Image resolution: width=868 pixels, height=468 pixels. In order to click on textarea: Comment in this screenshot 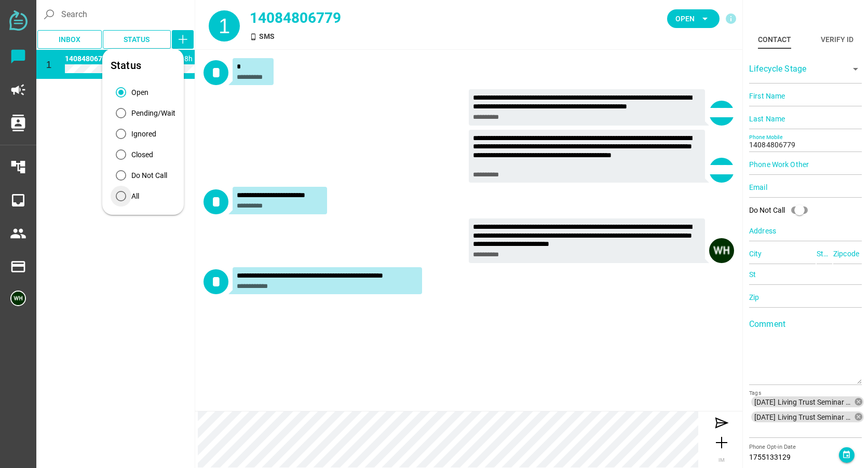, I will do `click(805, 353)`.